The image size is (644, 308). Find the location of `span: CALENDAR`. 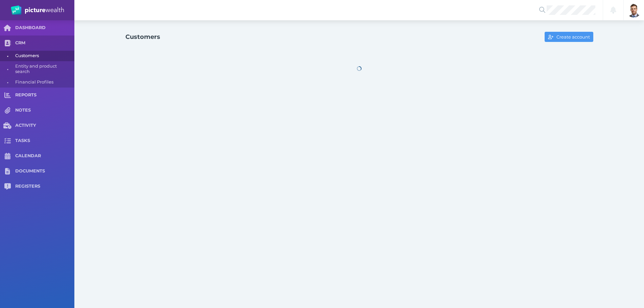

span: CALENDAR is located at coordinates (44, 156).